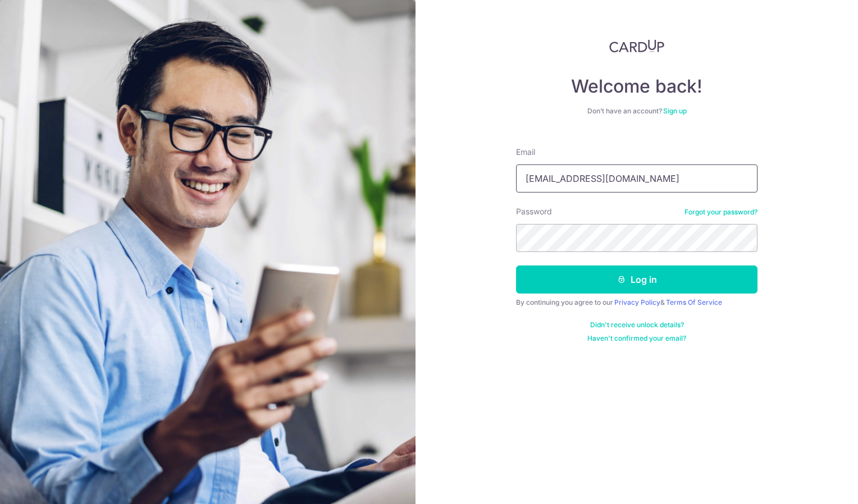 The height and width of the screenshot is (504, 858). Describe the element at coordinates (636, 338) in the screenshot. I see `a: Haven't confirmed your email?` at that location.